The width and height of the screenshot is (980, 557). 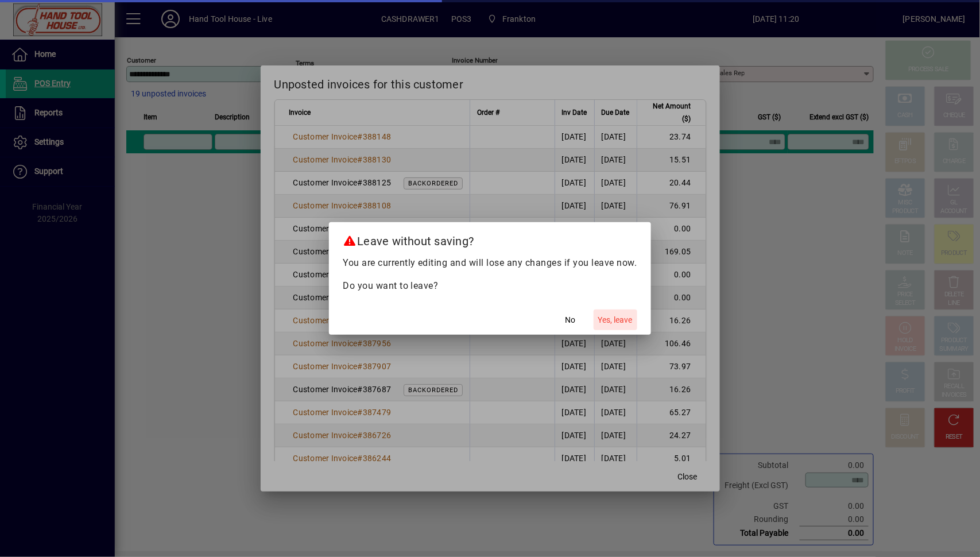 What do you see at coordinates (616, 320) in the screenshot?
I see `button: Yes, leave` at bounding box center [616, 320].